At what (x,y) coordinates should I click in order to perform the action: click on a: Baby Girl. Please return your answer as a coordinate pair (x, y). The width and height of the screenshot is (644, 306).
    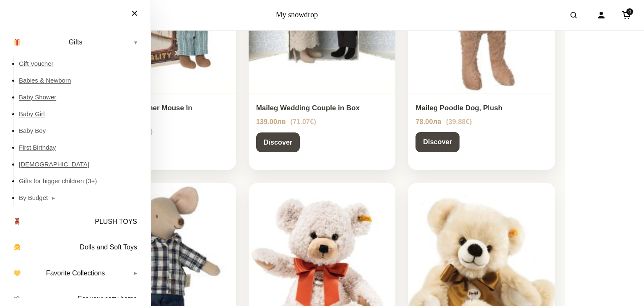
    Looking at the image, I should click on (81, 114).